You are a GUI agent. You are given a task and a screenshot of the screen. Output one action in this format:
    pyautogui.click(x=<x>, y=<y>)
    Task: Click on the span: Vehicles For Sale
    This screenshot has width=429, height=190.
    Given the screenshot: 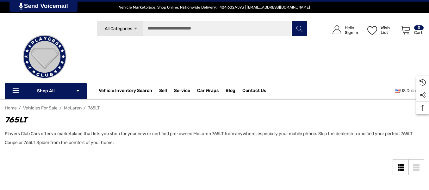 What is the action you would take?
    pyautogui.click(x=40, y=108)
    